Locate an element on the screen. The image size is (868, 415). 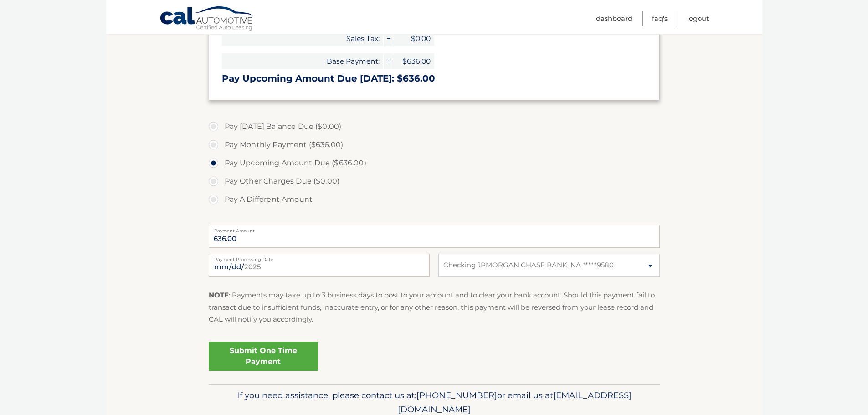
label: Pay Monthly Payment ($636.00) is located at coordinates (434, 145).